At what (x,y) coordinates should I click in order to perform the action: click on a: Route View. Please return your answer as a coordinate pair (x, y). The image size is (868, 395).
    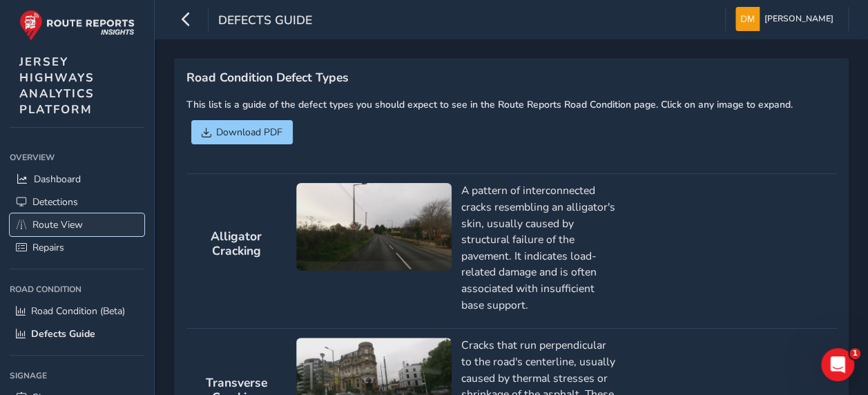
    Looking at the image, I should click on (77, 224).